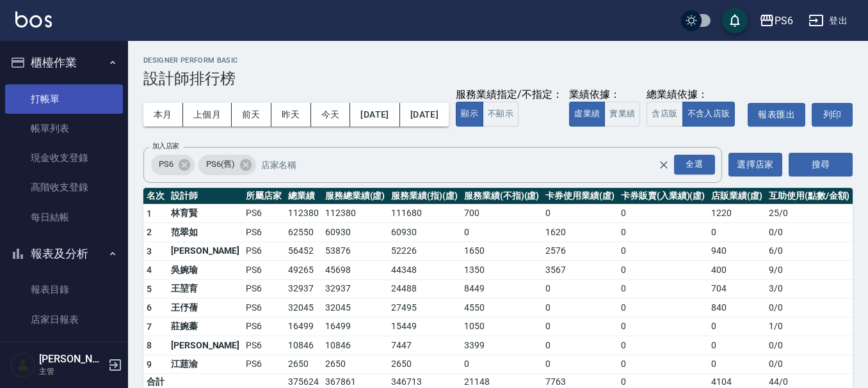 Image resolution: width=868 pixels, height=388 pixels. What do you see at coordinates (809, 289) in the screenshot?
I see `td: 3 / 0` at bounding box center [809, 289].